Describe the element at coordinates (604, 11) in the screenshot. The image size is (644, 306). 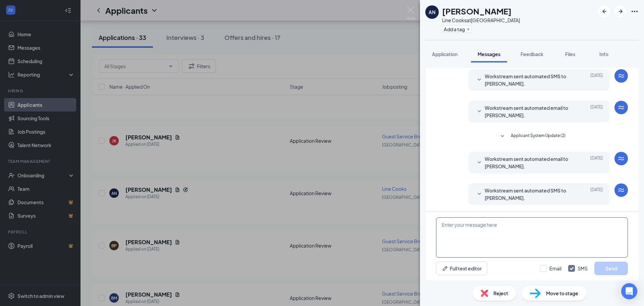
I see `svg: ArrowLeftNew` at that location.